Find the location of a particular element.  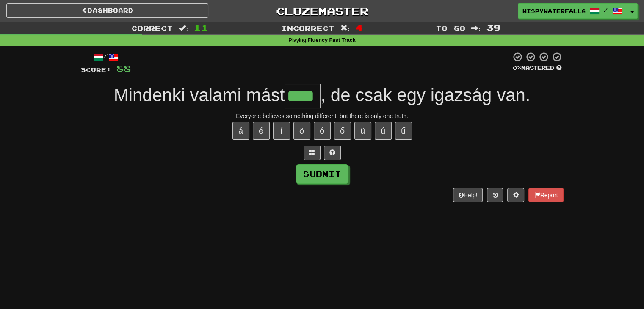

a: Clozemaster is located at coordinates (322, 11).